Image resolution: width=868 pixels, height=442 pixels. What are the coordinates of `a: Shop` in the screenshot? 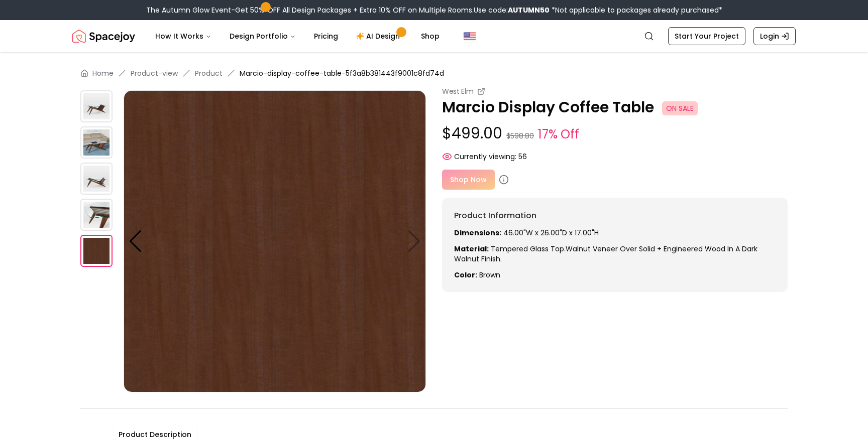 It's located at (430, 36).